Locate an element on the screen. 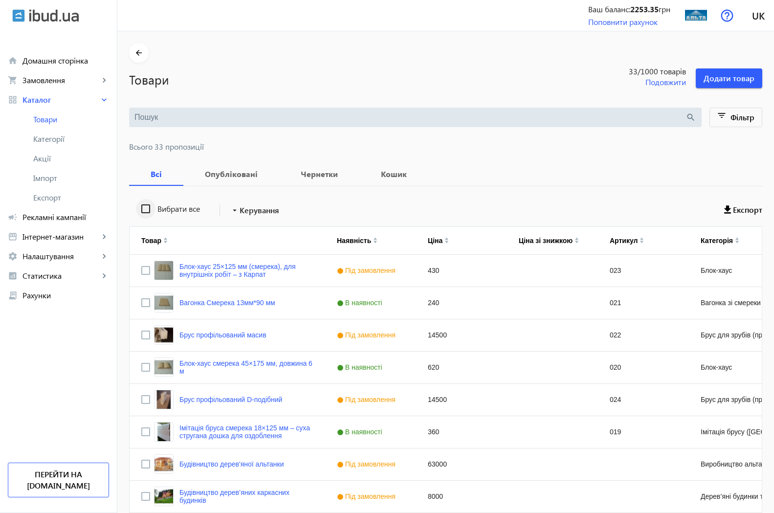 This screenshot has width=774, height=513. b: Опубліковані is located at coordinates (231, 174).